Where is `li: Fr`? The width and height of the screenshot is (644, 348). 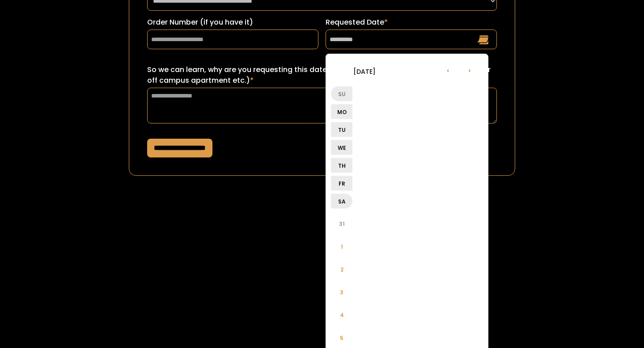
li: Fr is located at coordinates (342, 183).